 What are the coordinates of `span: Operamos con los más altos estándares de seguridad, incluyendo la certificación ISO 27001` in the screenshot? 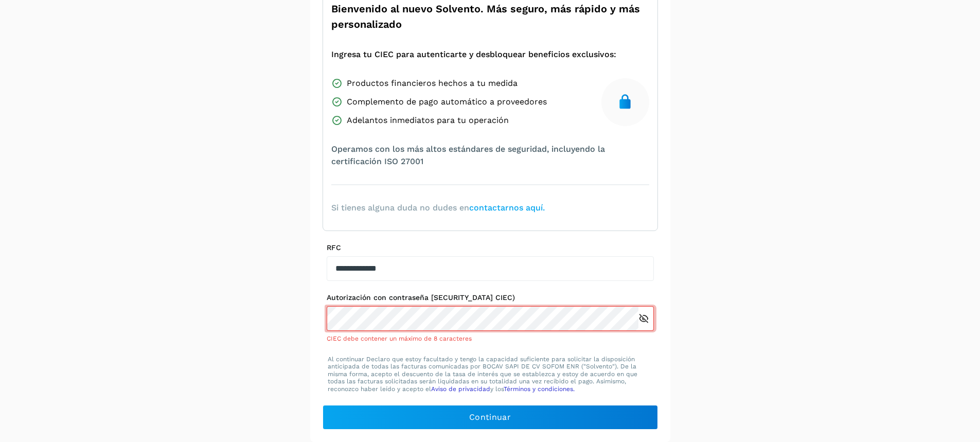 It's located at (490, 156).